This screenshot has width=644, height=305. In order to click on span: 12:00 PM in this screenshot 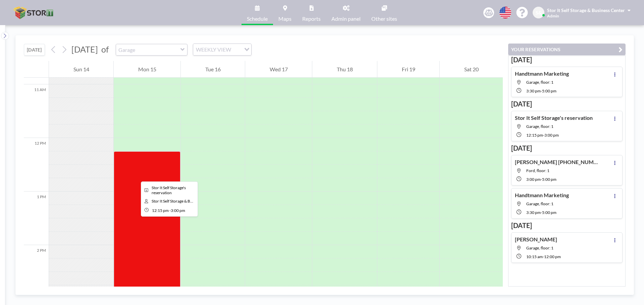, I will do `click(552, 257)`.